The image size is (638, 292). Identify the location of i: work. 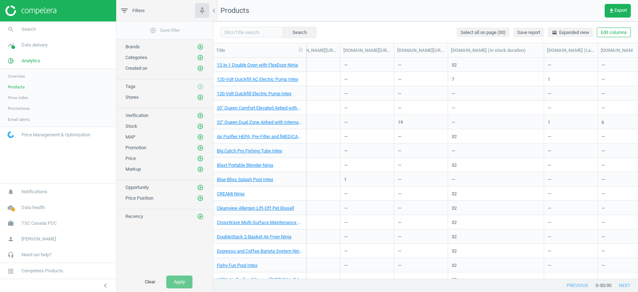
(11, 224).